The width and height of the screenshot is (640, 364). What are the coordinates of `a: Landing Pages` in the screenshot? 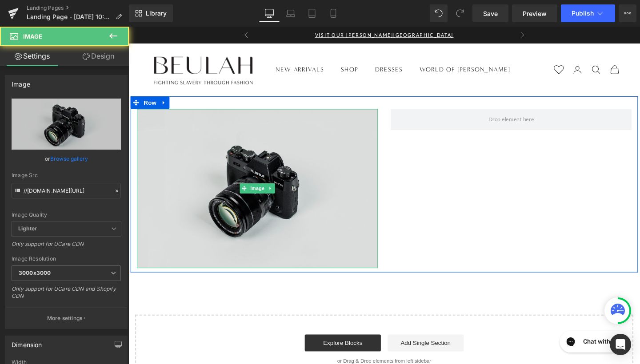 It's located at (78, 8).